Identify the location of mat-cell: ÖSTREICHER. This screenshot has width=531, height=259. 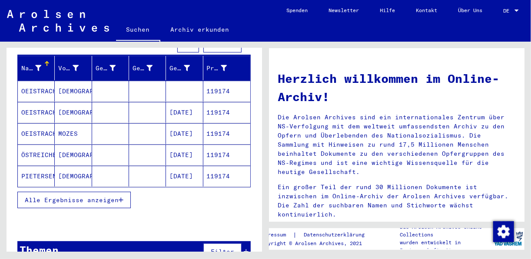
(36, 155).